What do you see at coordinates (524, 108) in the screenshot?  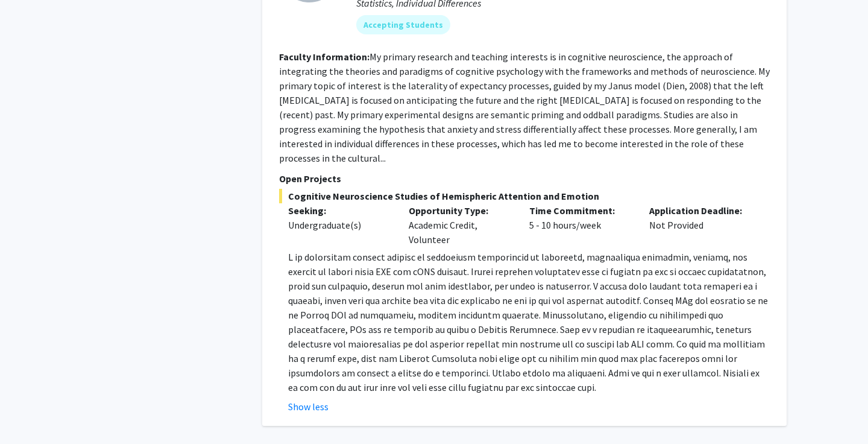 I see `fg-read-more: My primary research and teaching interests is in cognitive neuroscience, the approach of integrat...` at bounding box center [524, 108].